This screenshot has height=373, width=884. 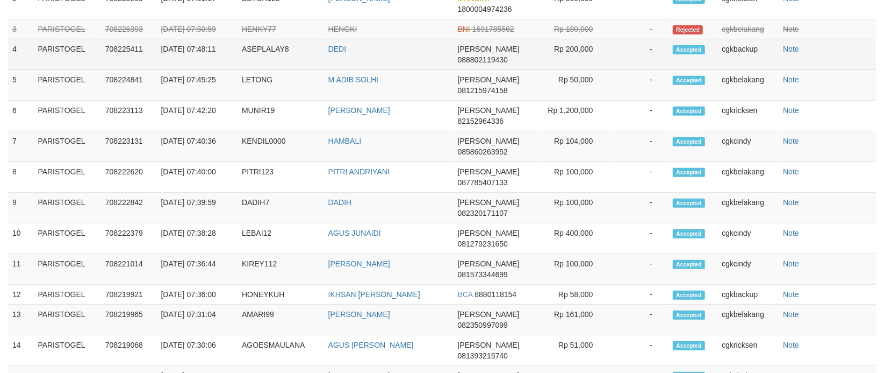 What do you see at coordinates (281, 269) in the screenshot?
I see `td: KIREY112` at bounding box center [281, 269].